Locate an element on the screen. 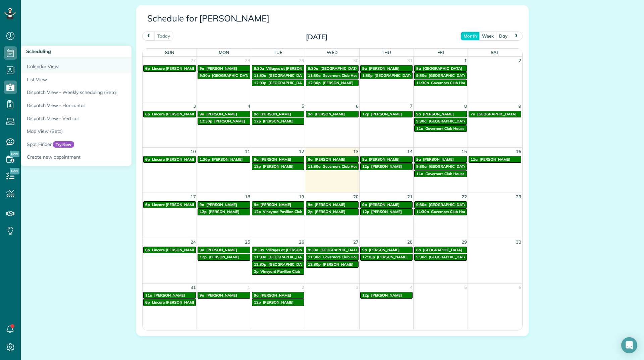 Image resolution: width=644 pixels, height=360 pixels. button: week is located at coordinates (488, 36).